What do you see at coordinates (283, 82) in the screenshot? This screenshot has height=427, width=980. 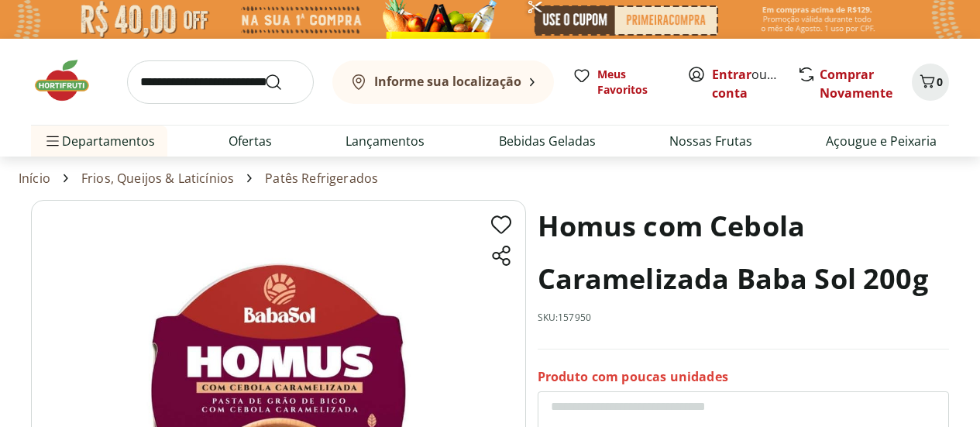 I see `button: Submit Search` at bounding box center [283, 82].